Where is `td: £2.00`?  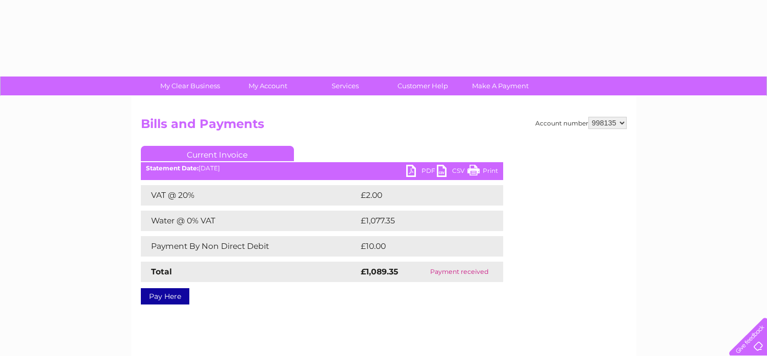
td: £2.00 is located at coordinates (419, 196).